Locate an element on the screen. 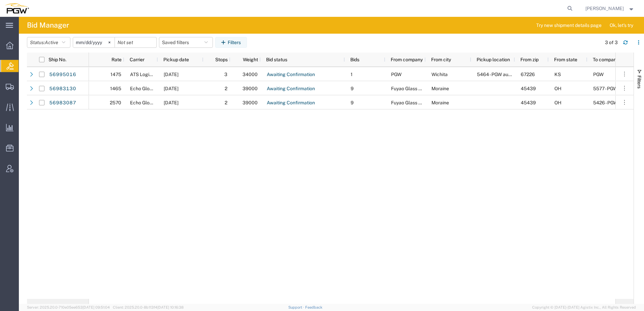  a: 56983087 is located at coordinates (63, 103).